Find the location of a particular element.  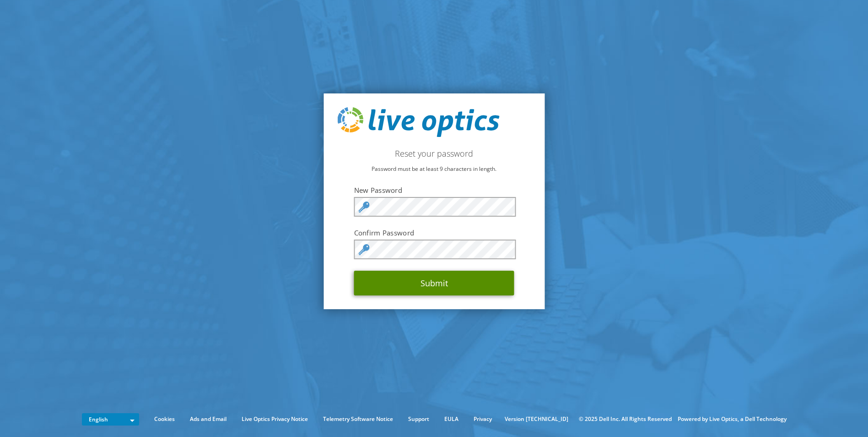

button: Submit is located at coordinates (434, 283).